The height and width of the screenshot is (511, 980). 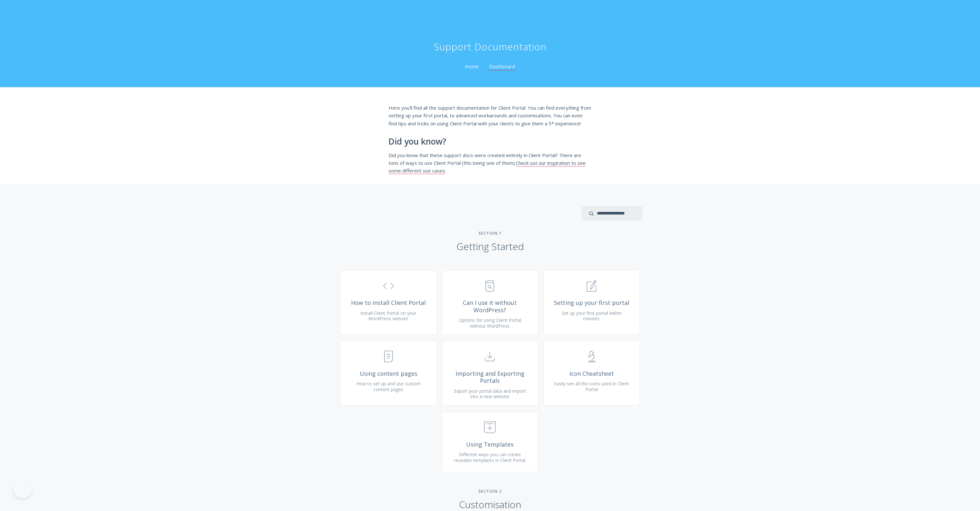 I want to click on span: Setting up your first portal, so click(x=591, y=302).